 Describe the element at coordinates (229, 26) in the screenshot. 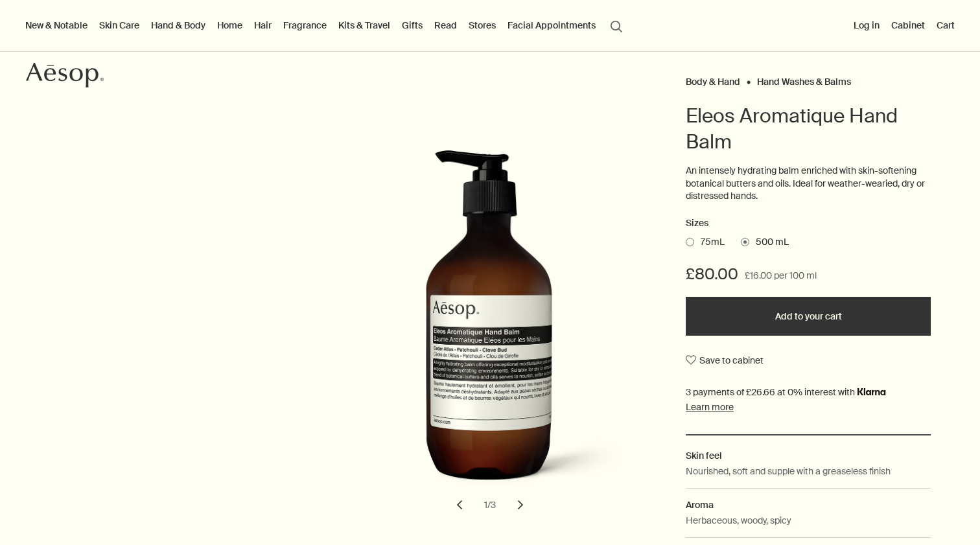

I see `a: Home` at that location.